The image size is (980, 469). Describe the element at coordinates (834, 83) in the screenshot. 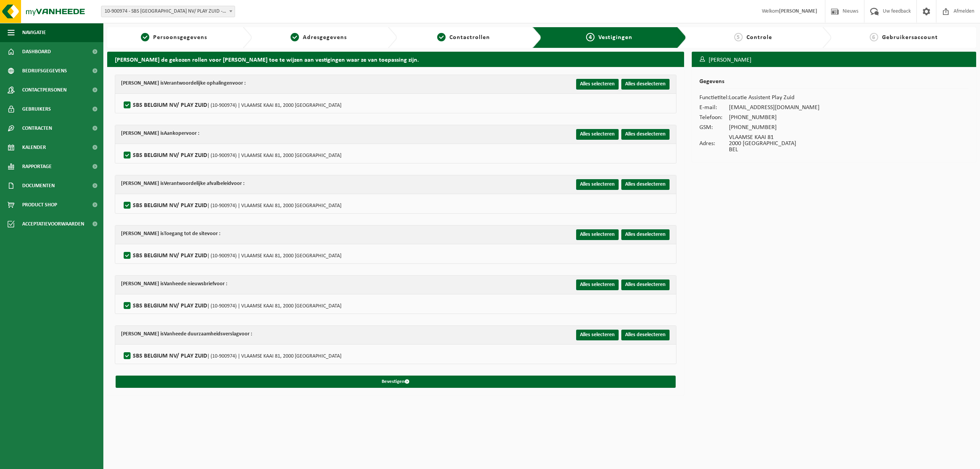

I see `h2: Gegevens` at that location.